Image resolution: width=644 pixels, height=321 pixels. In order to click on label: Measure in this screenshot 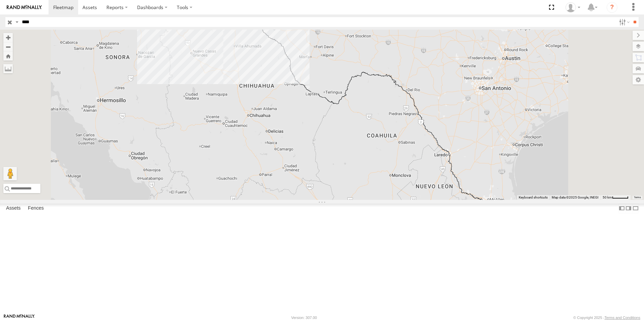, I will do `click(8, 69)`.